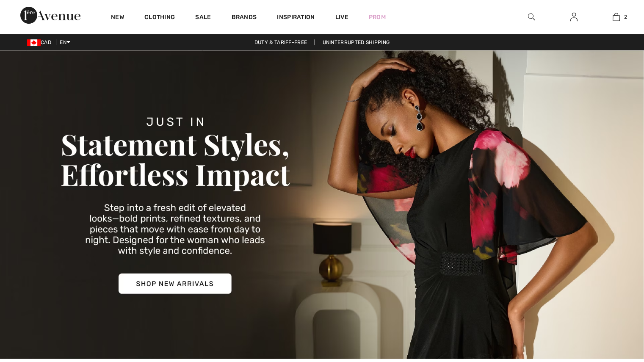 The height and width of the screenshot is (362, 644). Describe the element at coordinates (616, 17) in the screenshot. I see `a: 2` at that location.